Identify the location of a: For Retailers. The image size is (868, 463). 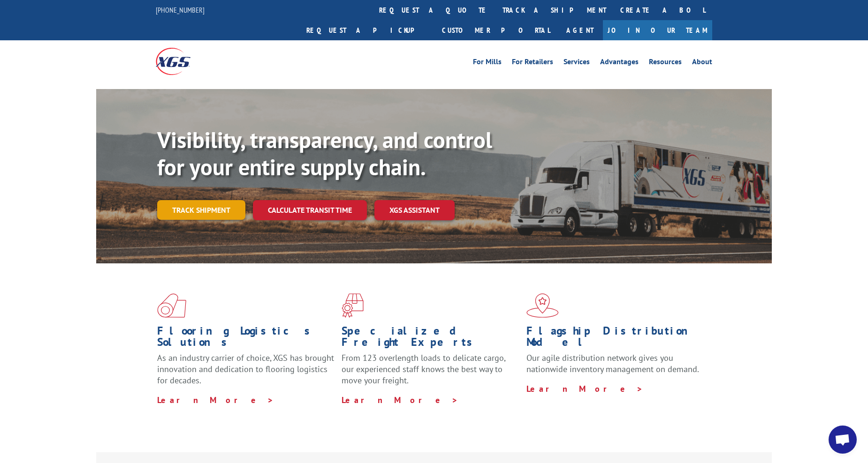
(532, 63).